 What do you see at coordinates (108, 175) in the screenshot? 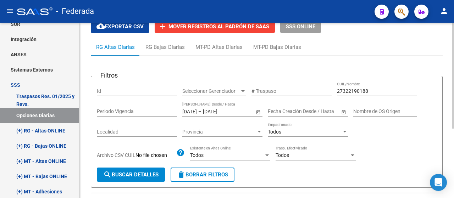
I see `mat-icon: search` at bounding box center [108, 175].